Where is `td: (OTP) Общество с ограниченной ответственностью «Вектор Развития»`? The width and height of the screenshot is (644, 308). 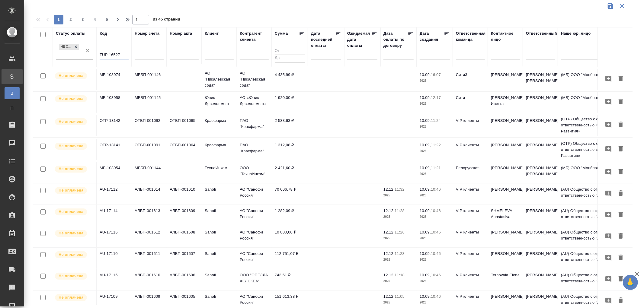
td: (OTP) Общество с ограниченной ответственностью «Вектор Развития» is located at coordinates (594, 125).